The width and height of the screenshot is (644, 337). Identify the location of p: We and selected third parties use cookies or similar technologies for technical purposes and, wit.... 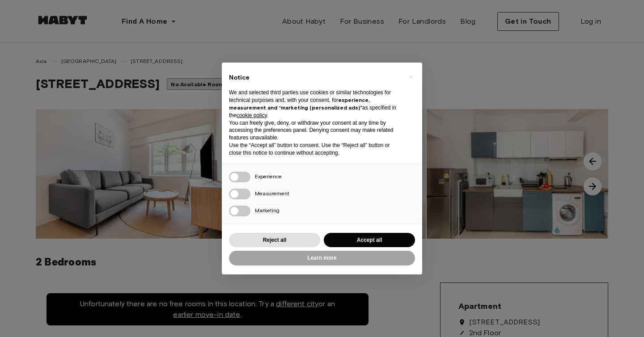
(315, 104).